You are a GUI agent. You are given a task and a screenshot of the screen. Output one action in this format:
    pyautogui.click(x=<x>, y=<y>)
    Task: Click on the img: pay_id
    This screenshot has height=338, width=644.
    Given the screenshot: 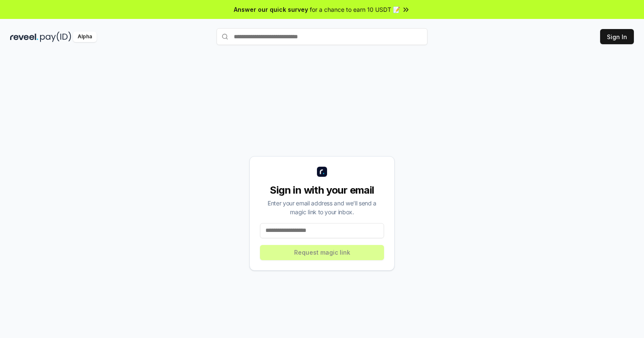 What is the action you would take?
    pyautogui.click(x=55, y=36)
    